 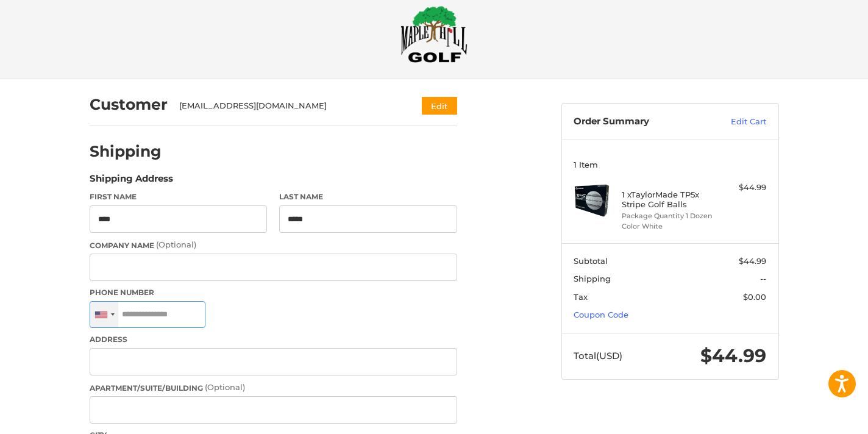 I want to click on h4: 1 x TaylorMade TP5x Stripe Golf Balls, so click(x=668, y=199).